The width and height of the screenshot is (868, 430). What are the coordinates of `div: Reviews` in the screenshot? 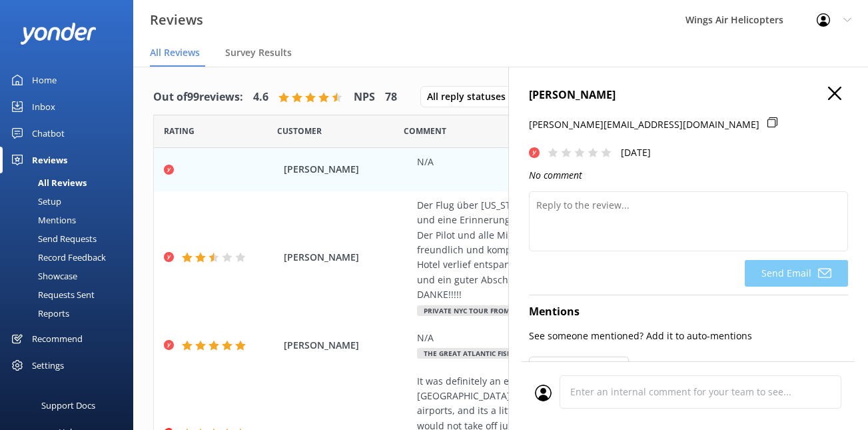 It's located at (49, 160).